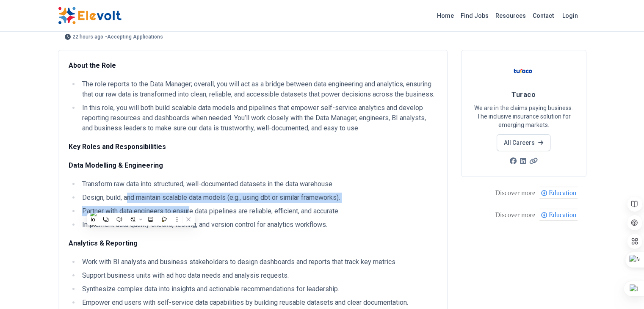 The image size is (644, 309). I want to click on span: 22 hours ago, so click(87, 36).